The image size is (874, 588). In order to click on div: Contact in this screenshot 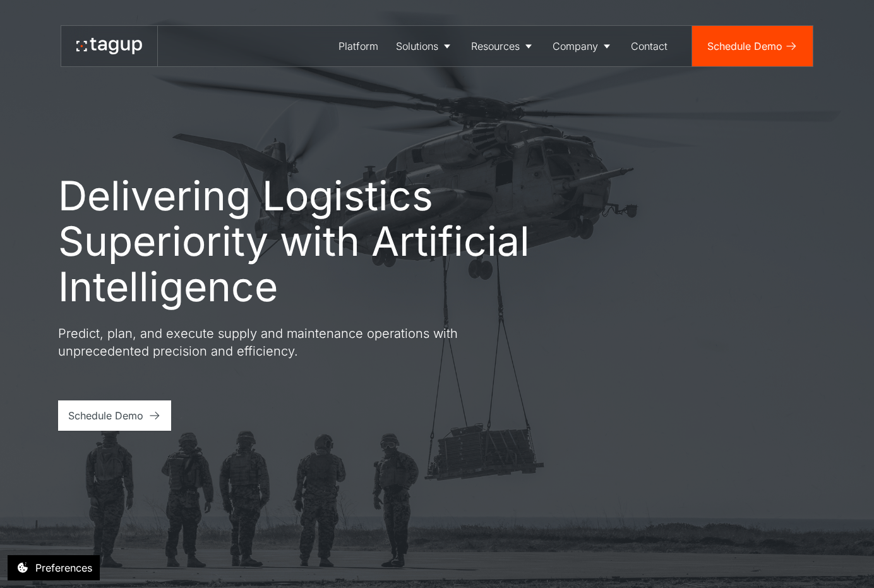, I will do `click(649, 46)`.